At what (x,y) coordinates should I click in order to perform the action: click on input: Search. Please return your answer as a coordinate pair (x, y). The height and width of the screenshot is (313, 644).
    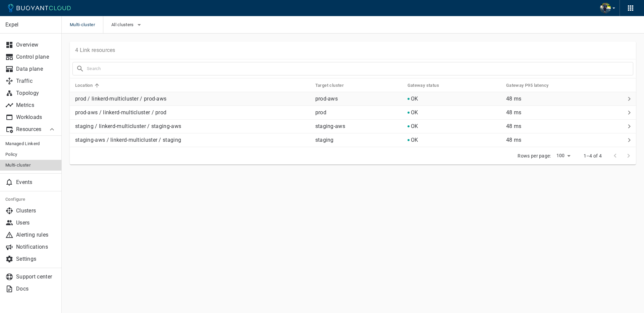
    Looking at the image, I should click on (360, 69).